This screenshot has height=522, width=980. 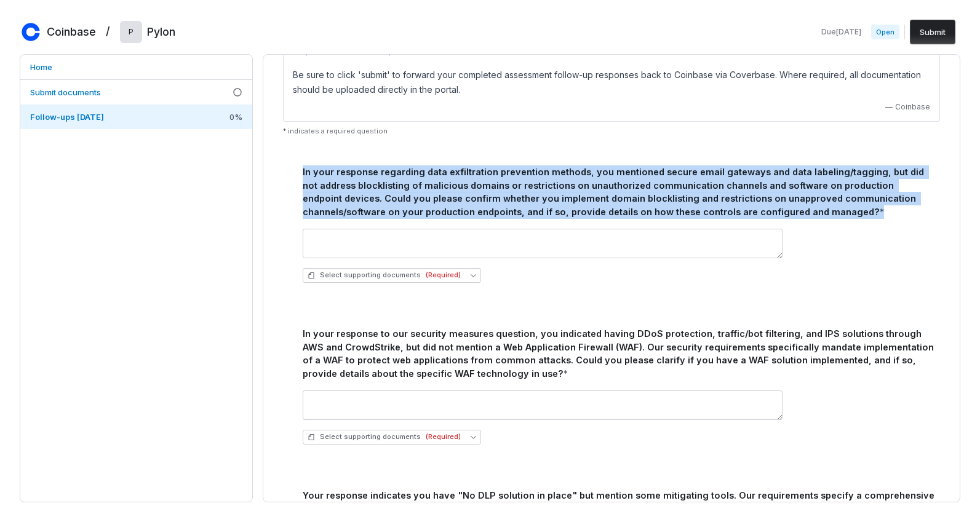 What do you see at coordinates (933, 32) in the screenshot?
I see `button: Submit` at bounding box center [933, 32].